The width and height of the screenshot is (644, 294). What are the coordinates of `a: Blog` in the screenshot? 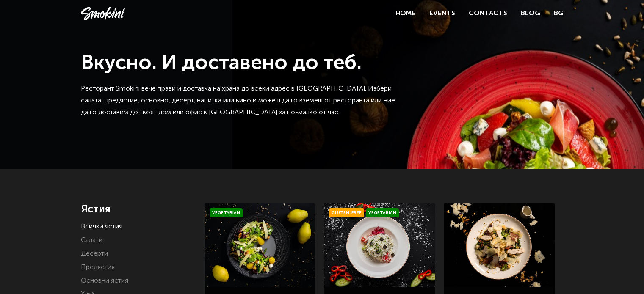 It's located at (530, 13).